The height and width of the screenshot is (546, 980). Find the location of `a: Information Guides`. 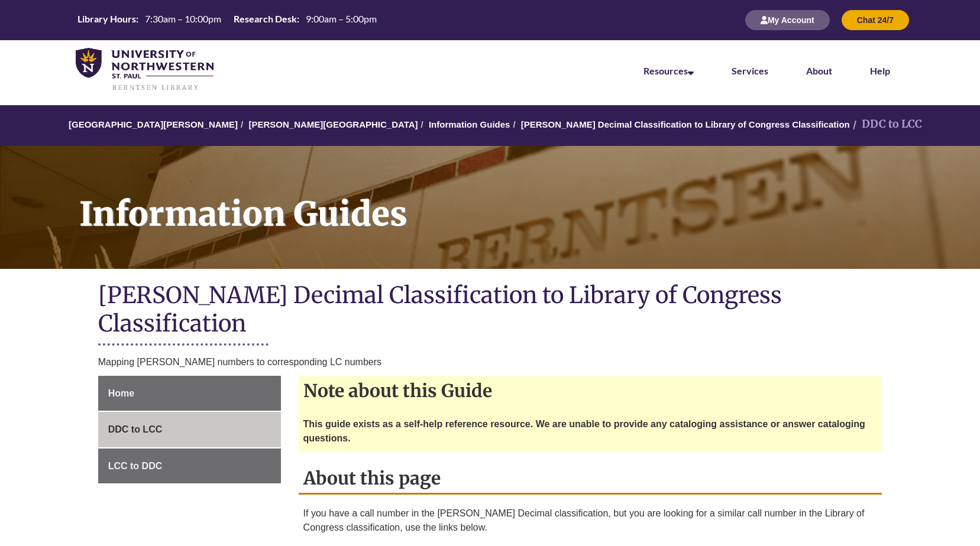

a: Information Guides is located at coordinates (469, 124).